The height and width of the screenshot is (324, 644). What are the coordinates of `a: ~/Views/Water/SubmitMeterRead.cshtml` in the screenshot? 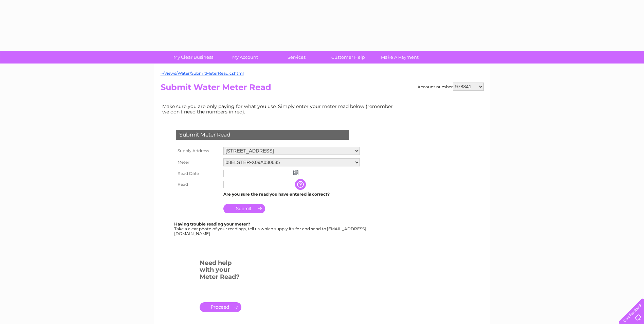 It's located at (202, 73).